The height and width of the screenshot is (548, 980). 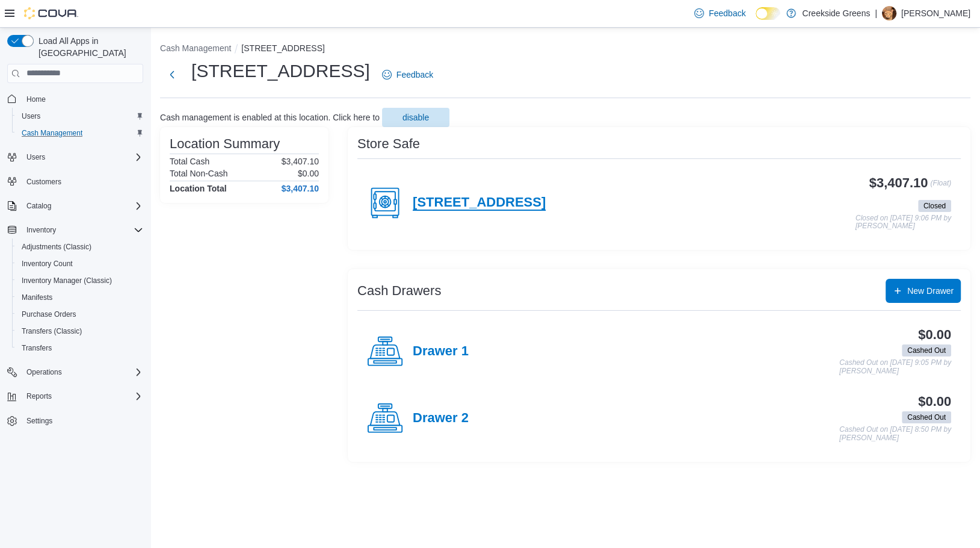 I want to click on h6: Total Cash, so click(x=190, y=162).